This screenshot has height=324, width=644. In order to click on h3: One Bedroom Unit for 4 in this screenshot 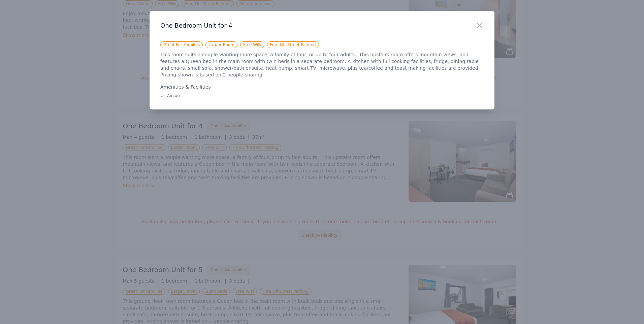, I will do `click(322, 25)`.